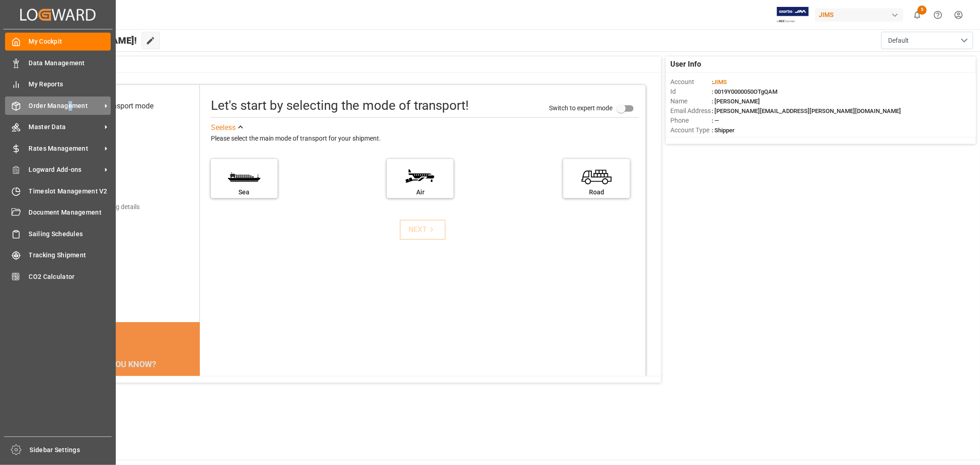  What do you see at coordinates (58, 233) in the screenshot?
I see `a: Sailing Schedules` at bounding box center [58, 233].